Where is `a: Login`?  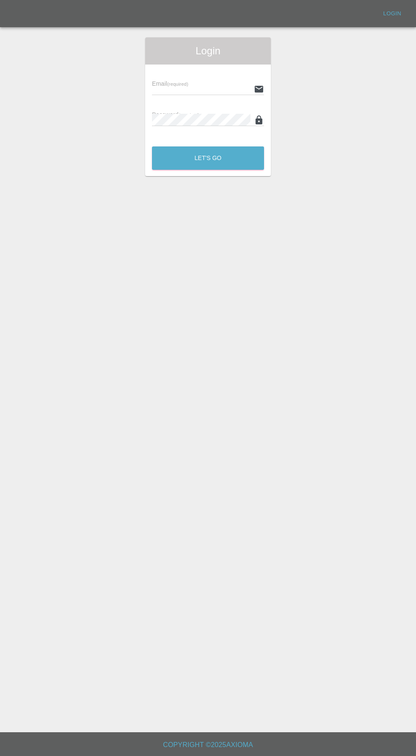
a: Login is located at coordinates (392, 14).